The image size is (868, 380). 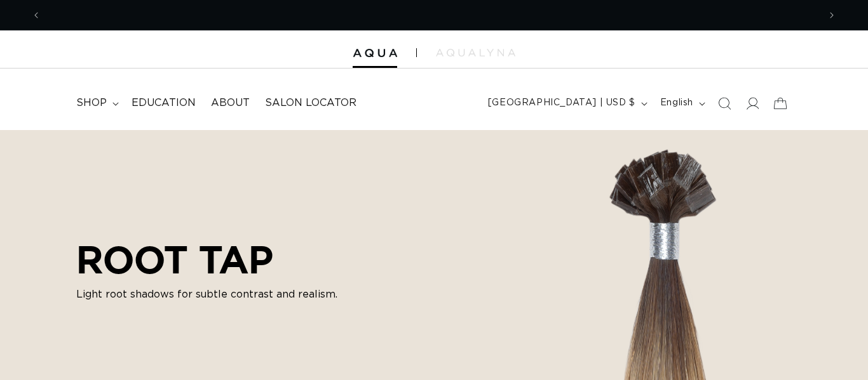 I want to click on button: Next announcement, so click(x=831, y=15).